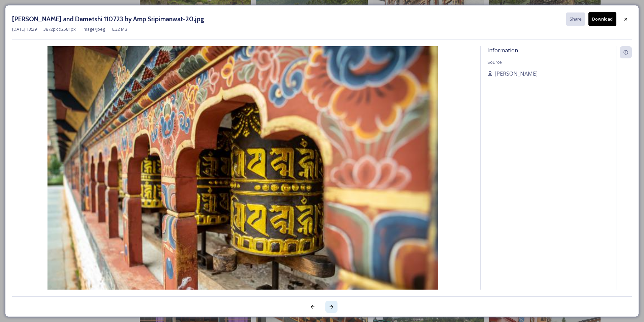  Describe the element at coordinates (495, 62) in the screenshot. I see `span: Source` at that location.